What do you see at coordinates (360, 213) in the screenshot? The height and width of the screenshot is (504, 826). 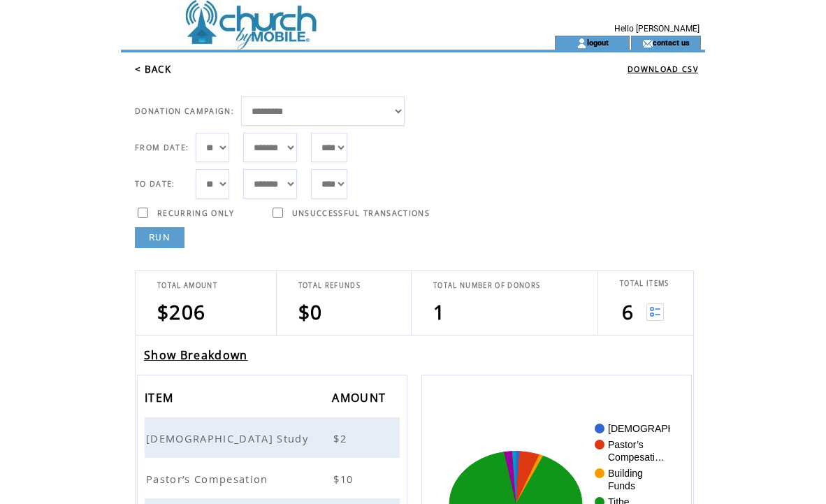 I see `span: UNSUCCESSFUL TRANSACTIONS` at bounding box center [360, 213].